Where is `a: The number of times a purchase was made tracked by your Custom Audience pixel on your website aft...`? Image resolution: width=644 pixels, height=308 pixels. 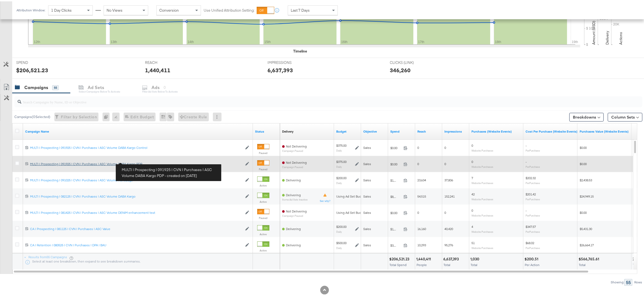 a: The number of times a purchase was made tracked by your Custom Audience pixel on your website aft... is located at coordinates (496, 130).